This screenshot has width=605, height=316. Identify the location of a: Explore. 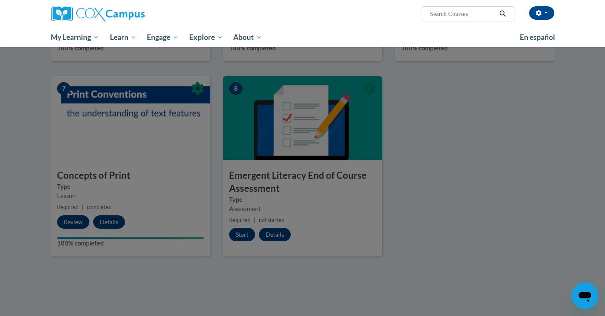
(206, 37).